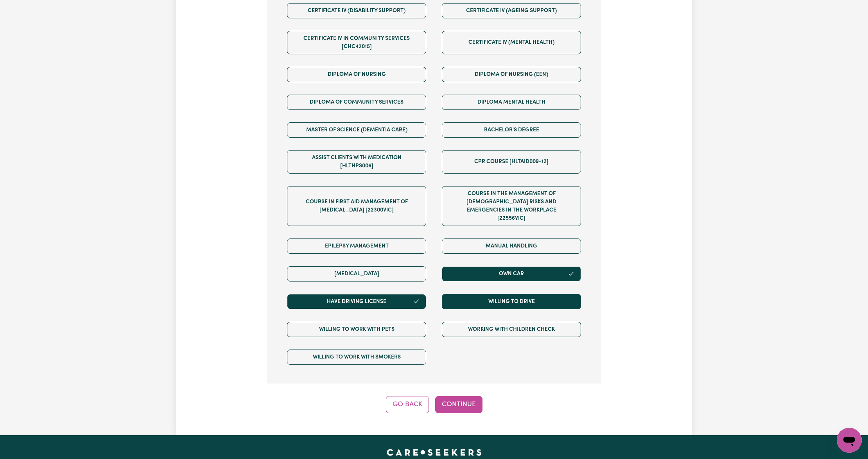 Image resolution: width=868 pixels, height=459 pixels. I want to click on button: Diploma of Nursing, so click(356, 74).